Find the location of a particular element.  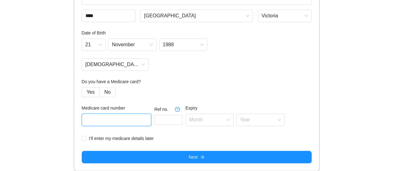

span: November is located at coordinates (132, 45).